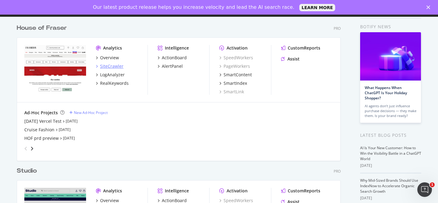 Image resolution: width=438 pixels, height=203 pixels. I want to click on a: SmartLink, so click(231, 92).